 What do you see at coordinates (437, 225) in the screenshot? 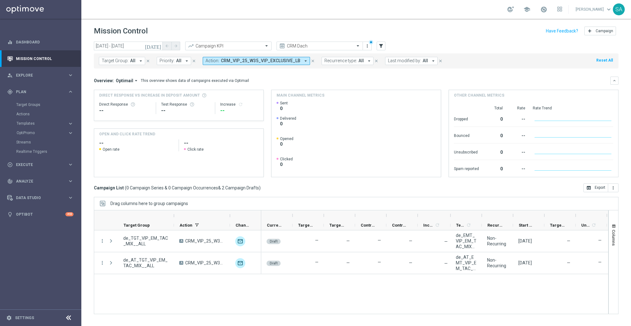
I see `span: Calculate column` at bounding box center [437, 225].